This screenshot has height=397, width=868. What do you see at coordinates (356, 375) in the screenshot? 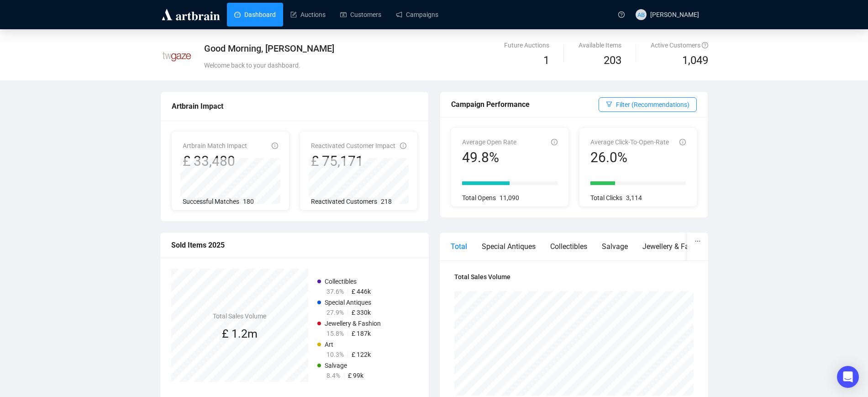
I see `span: £ 99k` at bounding box center [356, 375].